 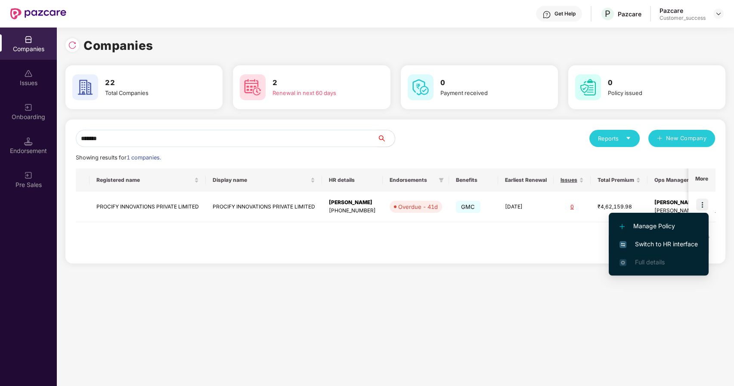 I want to click on span: Total Premium, so click(x=615, y=180).